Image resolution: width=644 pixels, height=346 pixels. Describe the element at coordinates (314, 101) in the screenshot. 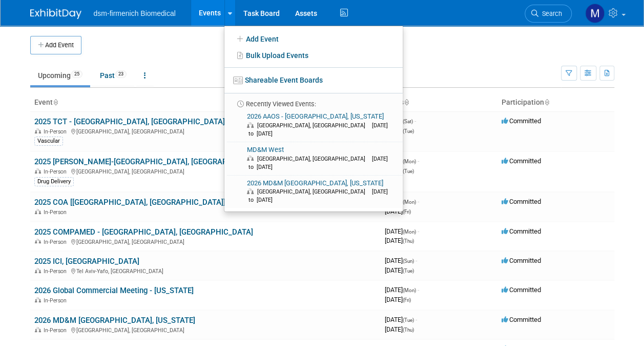

I see `li: Recently Viewed Events:` at that location.